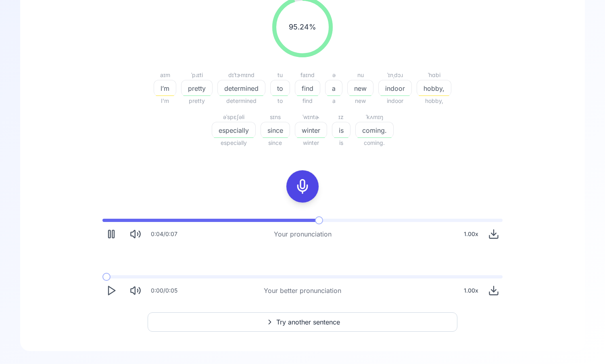  I want to click on button: coming., so click(374, 130).